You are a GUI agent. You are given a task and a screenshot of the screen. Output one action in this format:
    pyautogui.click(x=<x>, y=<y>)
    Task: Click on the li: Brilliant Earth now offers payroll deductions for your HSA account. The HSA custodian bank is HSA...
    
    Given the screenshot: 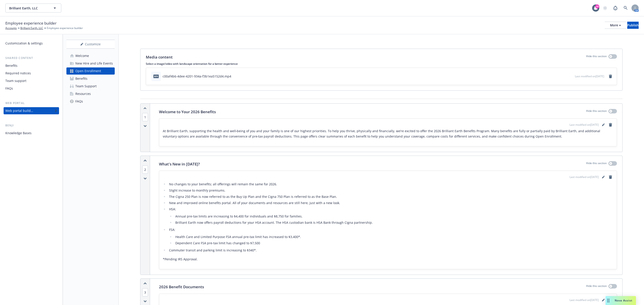 What is the action you would take?
    pyautogui.click(x=393, y=223)
    